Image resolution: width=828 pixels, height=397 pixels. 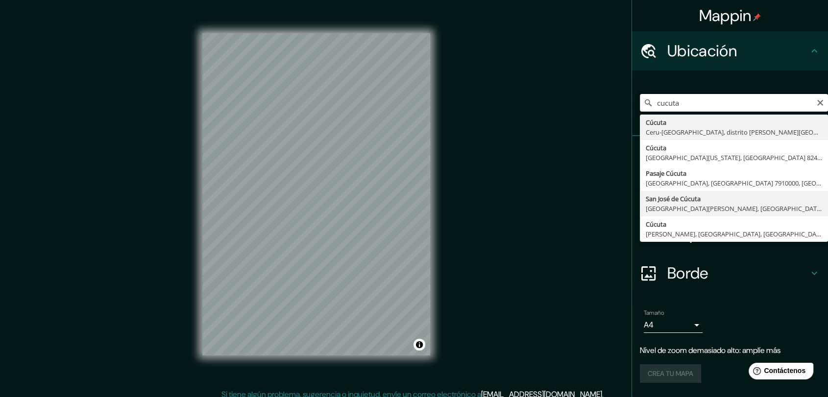 What do you see at coordinates (44, 12) in the screenshot?
I see `font: Contáctenos` at bounding box center [44, 12].